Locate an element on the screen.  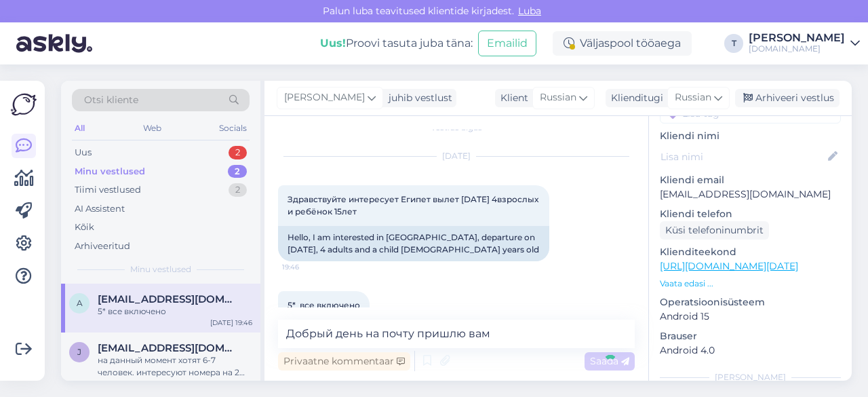
div: Tiimi vestlused is located at coordinates (108, 190).